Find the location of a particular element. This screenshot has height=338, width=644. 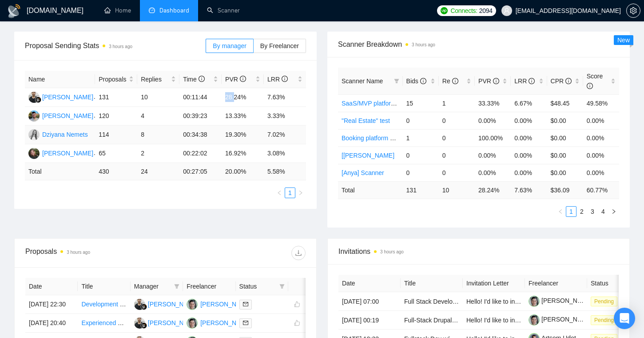

button: download is located at coordinates (299, 252).